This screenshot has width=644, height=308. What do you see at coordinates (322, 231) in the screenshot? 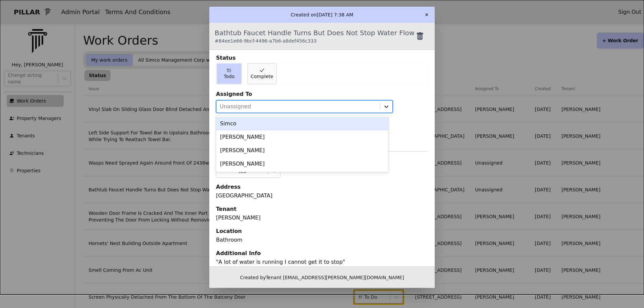
I see `div: Location` at bounding box center [322, 231].